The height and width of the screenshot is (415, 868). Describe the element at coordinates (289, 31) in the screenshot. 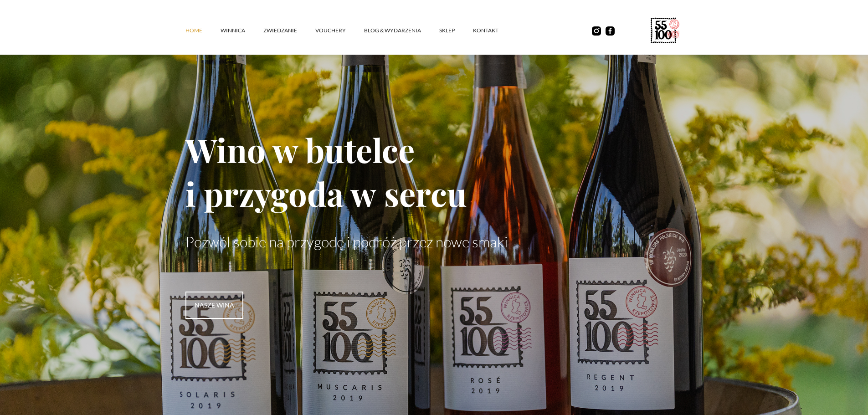

I see `a: ZWIEDZANIE` at that location.